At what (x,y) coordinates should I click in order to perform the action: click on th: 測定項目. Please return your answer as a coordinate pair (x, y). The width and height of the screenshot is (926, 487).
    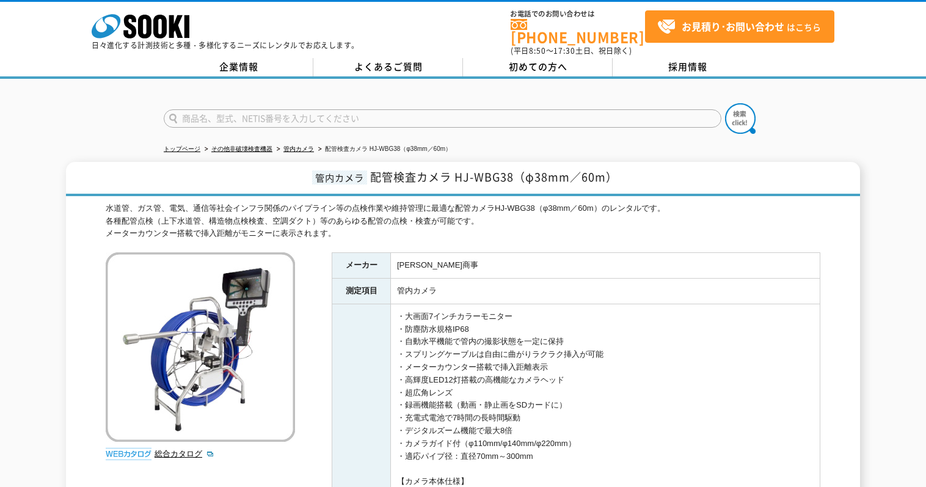
    Looking at the image, I should click on (362, 291).